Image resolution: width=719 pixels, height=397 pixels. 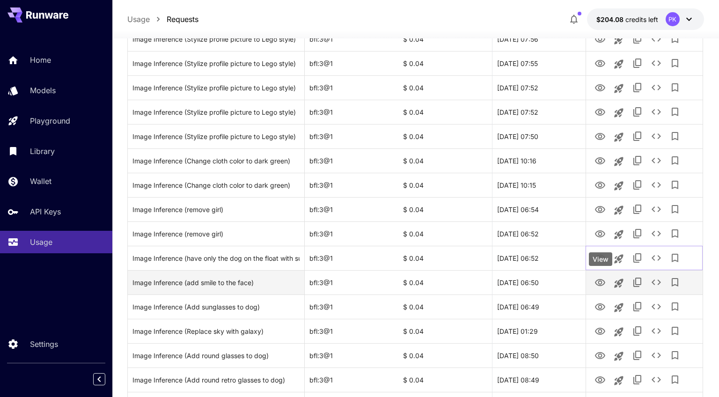 What do you see at coordinates (539, 63) in the screenshot?
I see `div: 27 Sep, 2025 07:55` at bounding box center [539, 63].